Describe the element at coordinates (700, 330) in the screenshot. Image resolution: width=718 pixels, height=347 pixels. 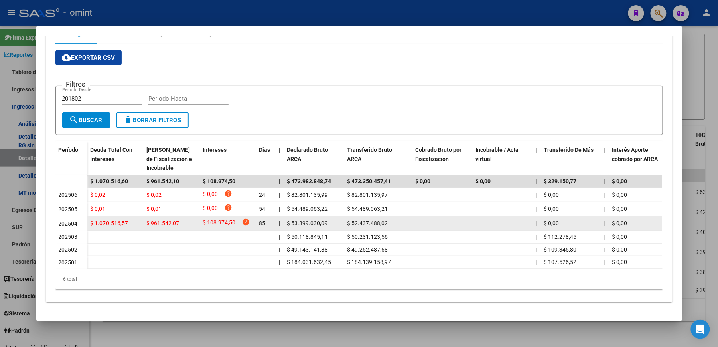
I see `div: Open Intercom Messenger` at that location.